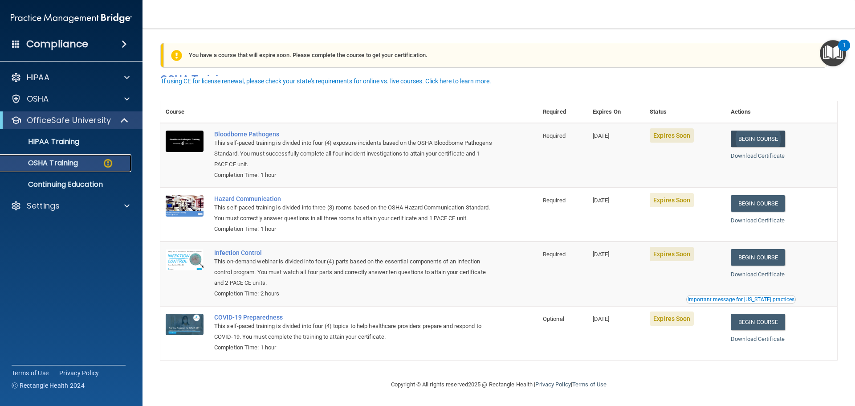 The width and height of the screenshot is (855, 406). Describe the element at coordinates (327, 81) in the screenshot. I see `div: If using CE for license renewal, please check your state's requirements for online vs. live cours...` at that location.